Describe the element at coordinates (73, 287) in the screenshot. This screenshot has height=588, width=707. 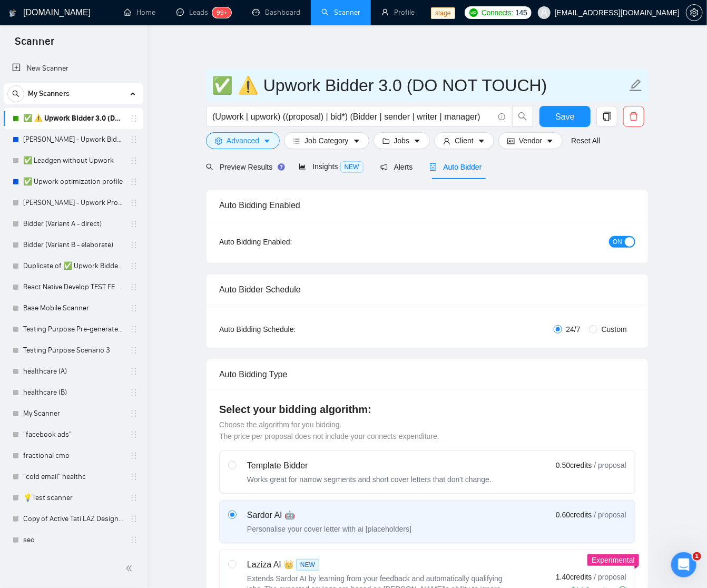
I see `a: React Native Develop TEST FEB 123` at that location.